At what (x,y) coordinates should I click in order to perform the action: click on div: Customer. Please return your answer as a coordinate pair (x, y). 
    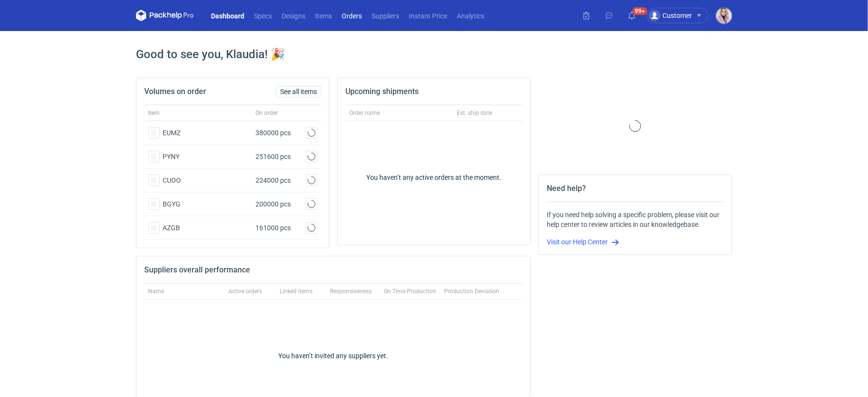
    Looking at the image, I should click on (670, 16).